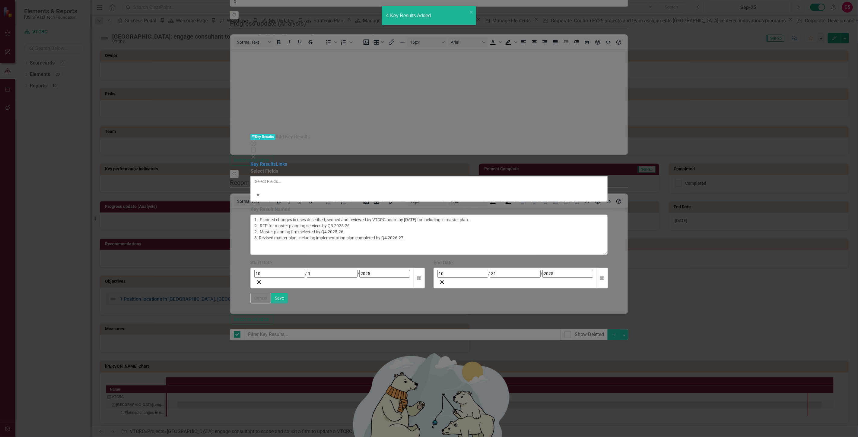  I want to click on div: 4 Key Results Added, so click(427, 16).